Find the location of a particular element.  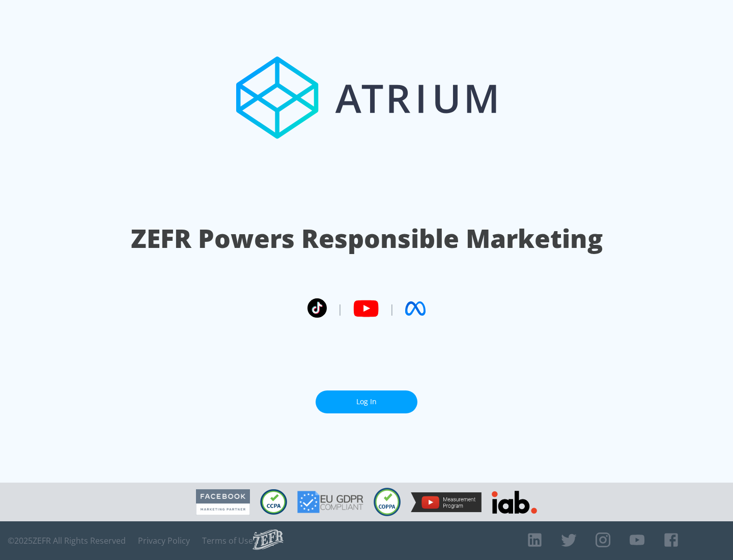

img: IAB is located at coordinates (514, 502).